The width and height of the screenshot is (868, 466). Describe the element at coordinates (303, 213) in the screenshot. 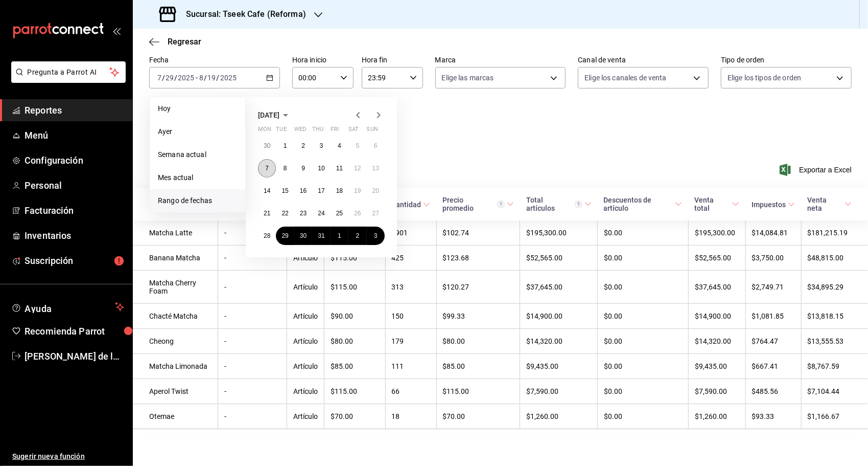

I see `button: July 23, 2025` at that location.